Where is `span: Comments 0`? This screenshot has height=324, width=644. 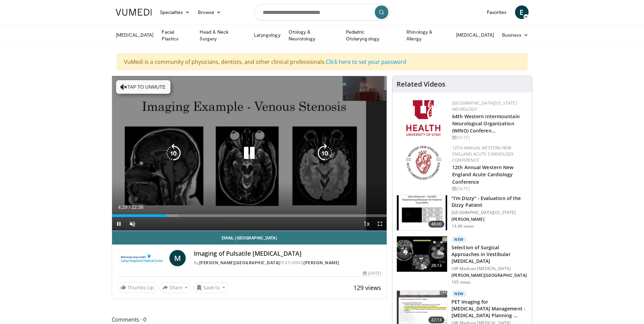 span: Comments 0 is located at coordinates (249, 320).